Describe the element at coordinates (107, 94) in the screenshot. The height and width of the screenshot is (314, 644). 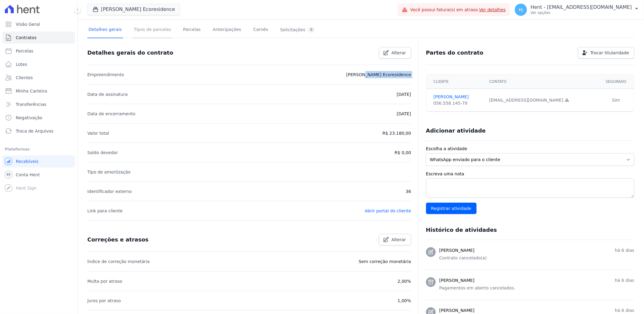
I see `p: Data de assinatura` at that location.